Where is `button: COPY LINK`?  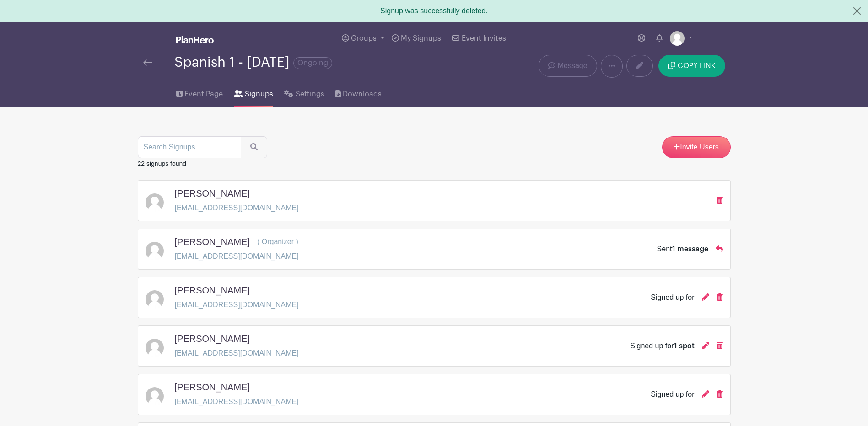
button: COPY LINK is located at coordinates (692, 66).